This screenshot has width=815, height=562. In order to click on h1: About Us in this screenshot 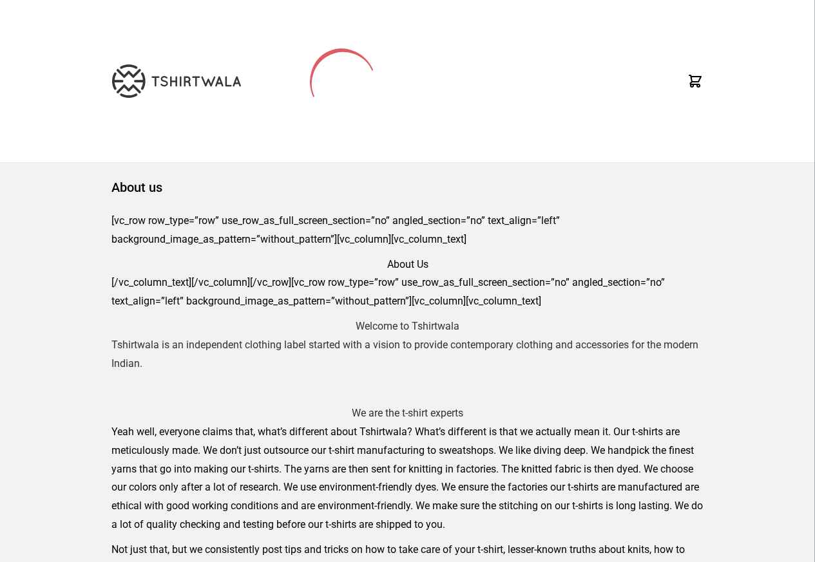, I will do `click(407, 265)`.